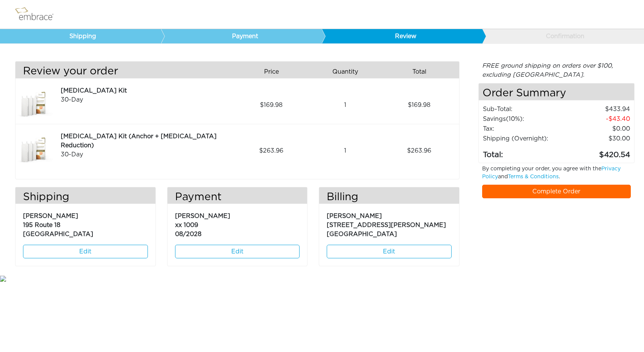 This screenshot has height=352, width=644. Describe the element at coordinates (557, 175) in the screenshot. I see `div: By completing your order, you agree with the and .` at that location.